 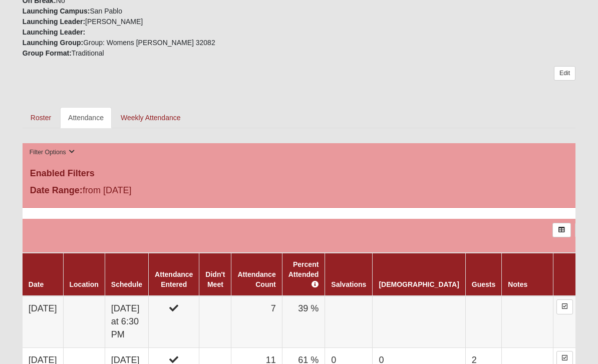 I want to click on a: Location, so click(x=84, y=285).